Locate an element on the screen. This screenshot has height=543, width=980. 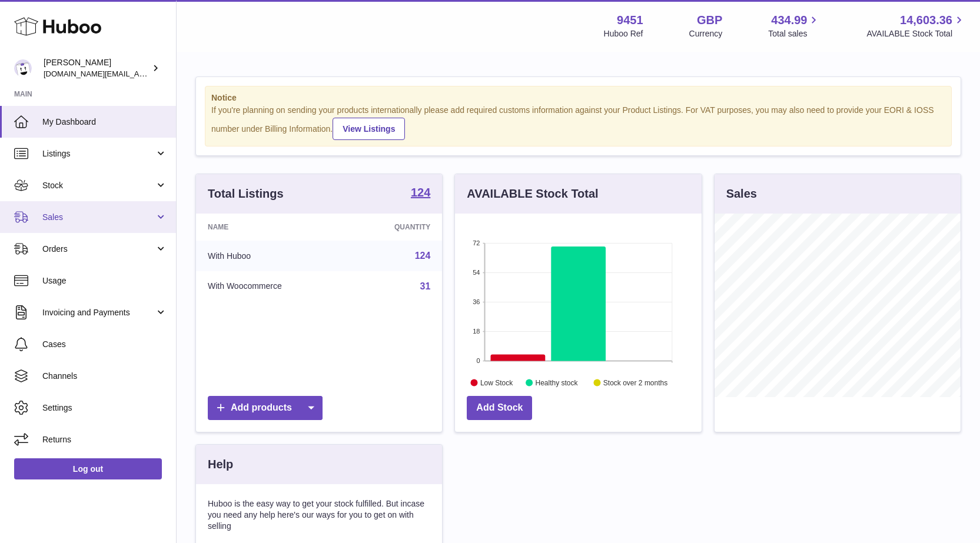
span: 14,603.36 is located at coordinates (926, 20).